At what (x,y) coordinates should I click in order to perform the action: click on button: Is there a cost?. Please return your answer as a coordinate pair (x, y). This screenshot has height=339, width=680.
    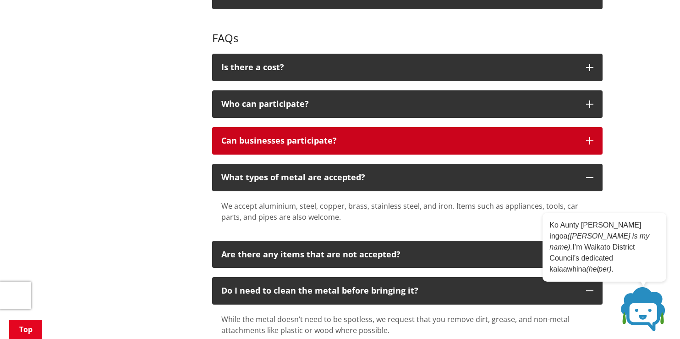
    Looking at the image, I should click on (408, 67).